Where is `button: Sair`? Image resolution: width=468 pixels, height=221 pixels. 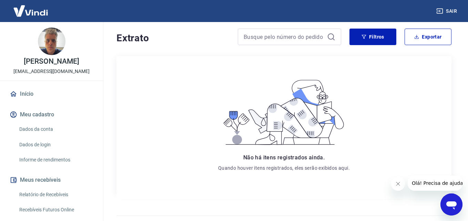
button: Sair is located at coordinates (448, 11).